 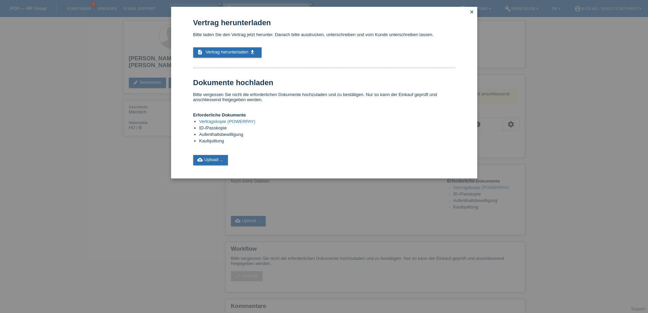 I want to click on li: Aufenthaltsbewilligung, so click(x=327, y=135).